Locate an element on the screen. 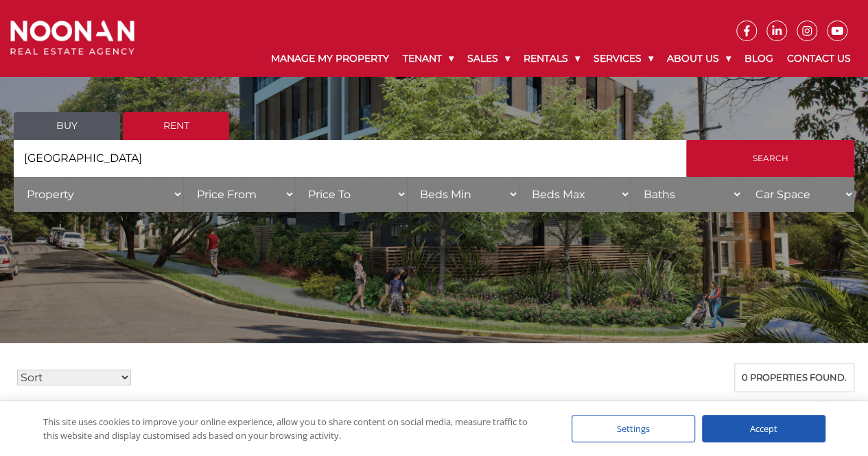 The width and height of the screenshot is (868, 456). div: Accept is located at coordinates (764, 429).